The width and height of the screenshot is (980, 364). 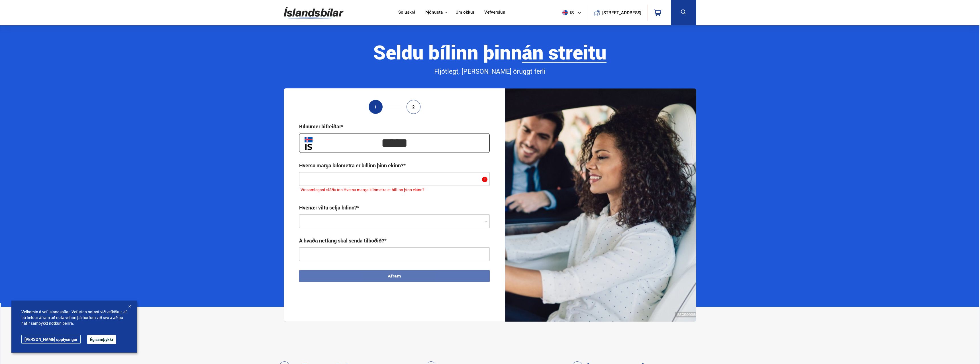 What do you see at coordinates (407, 12) in the screenshot?
I see `a: Söluskrá` at bounding box center [407, 12].